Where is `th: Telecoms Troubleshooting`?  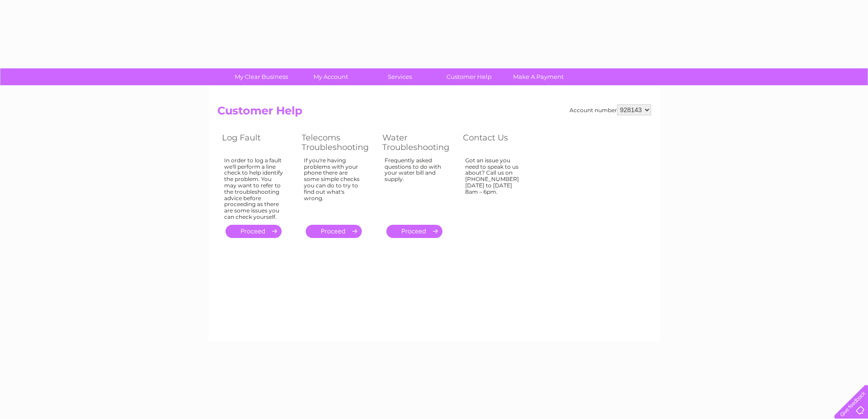 th: Telecoms Troubleshooting is located at coordinates (337, 142).